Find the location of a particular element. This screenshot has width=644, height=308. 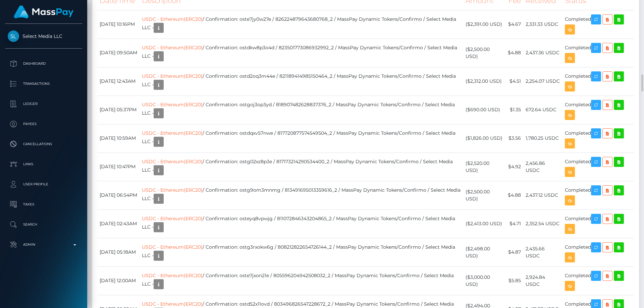

td: 672.64 USDC is located at coordinates (543, 110).